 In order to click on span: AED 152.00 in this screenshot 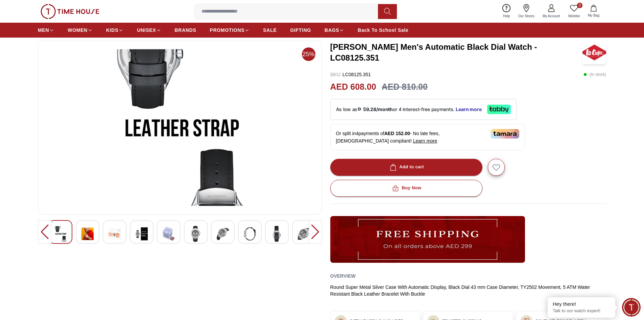, I will do `click(397, 133)`.